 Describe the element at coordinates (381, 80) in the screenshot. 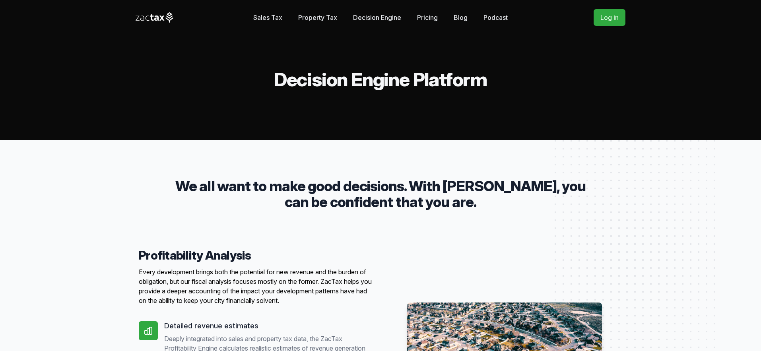

I see `h2: Decision Engine Platform` at that location.